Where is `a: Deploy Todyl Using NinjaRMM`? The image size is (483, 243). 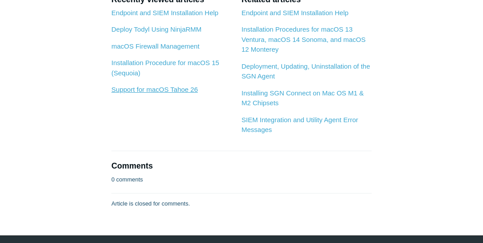
a: Deploy Todyl Using NinjaRMM is located at coordinates (156, 29).